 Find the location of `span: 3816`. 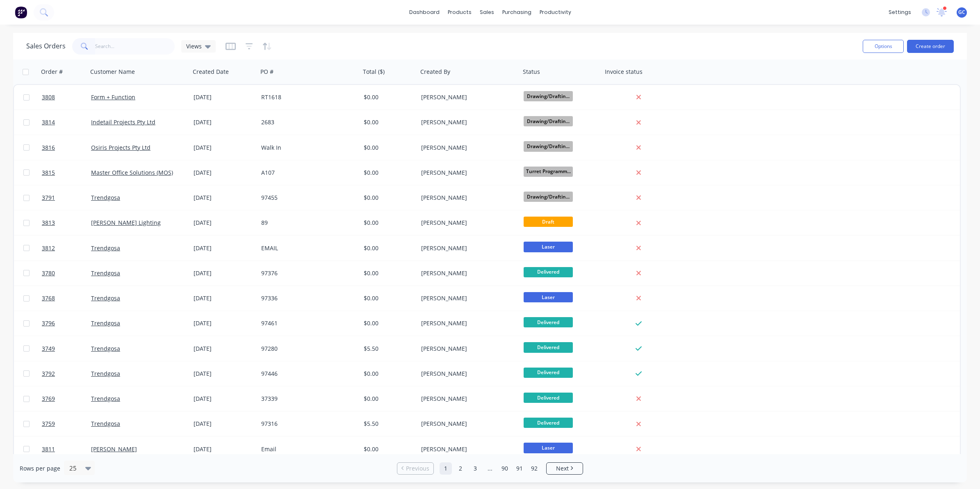

span: 3816 is located at coordinates (48, 147).